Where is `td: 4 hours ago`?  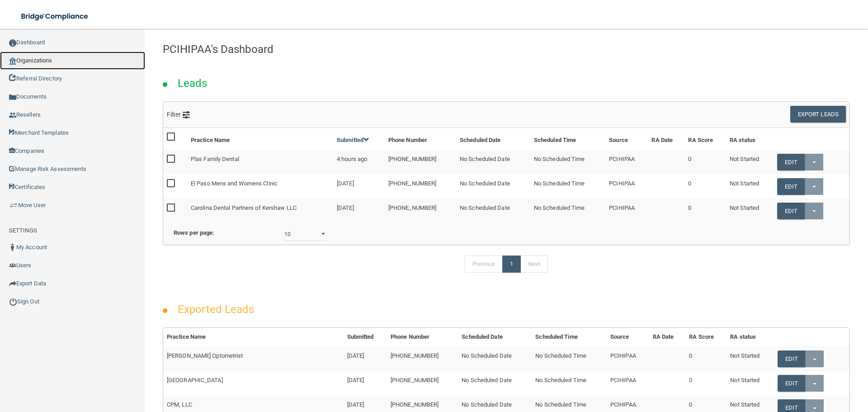 td: 4 hours ago is located at coordinates (359, 162).